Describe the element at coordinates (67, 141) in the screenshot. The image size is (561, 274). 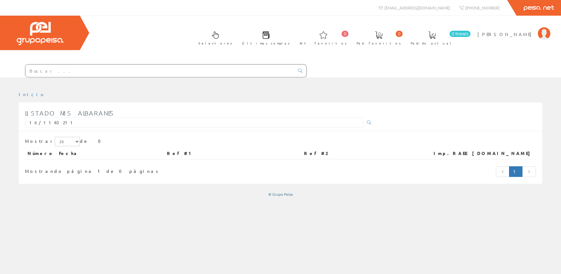
I see `select: Mostrar` at that location.